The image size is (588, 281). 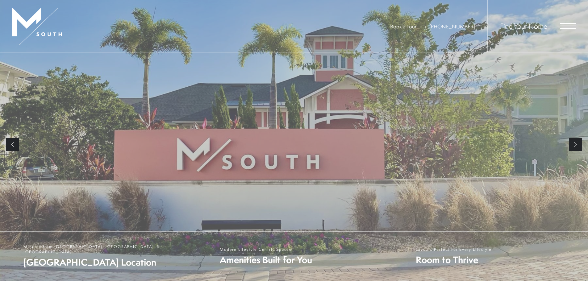 What do you see at coordinates (13, 144) in the screenshot?
I see `a: Previous` at bounding box center [13, 144].